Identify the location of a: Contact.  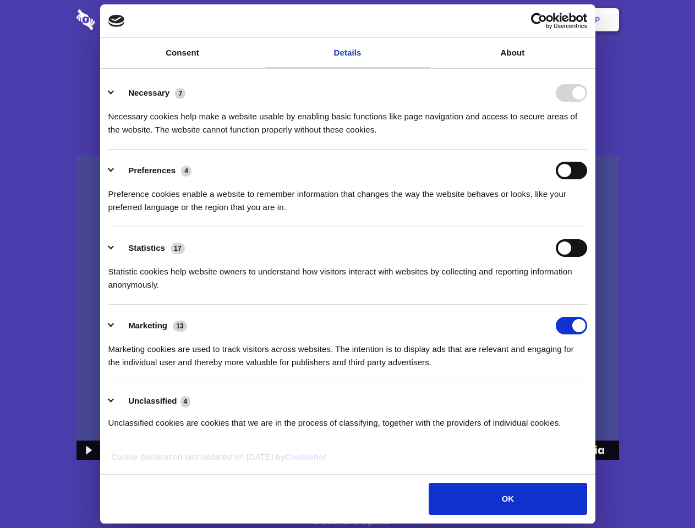
(472, 20).